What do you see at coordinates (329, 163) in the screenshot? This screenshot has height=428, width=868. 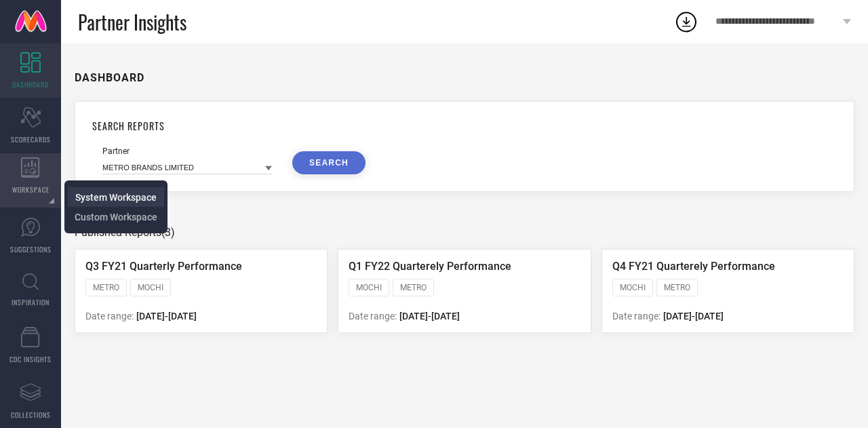 I see `button: SEARCH` at bounding box center [329, 163].